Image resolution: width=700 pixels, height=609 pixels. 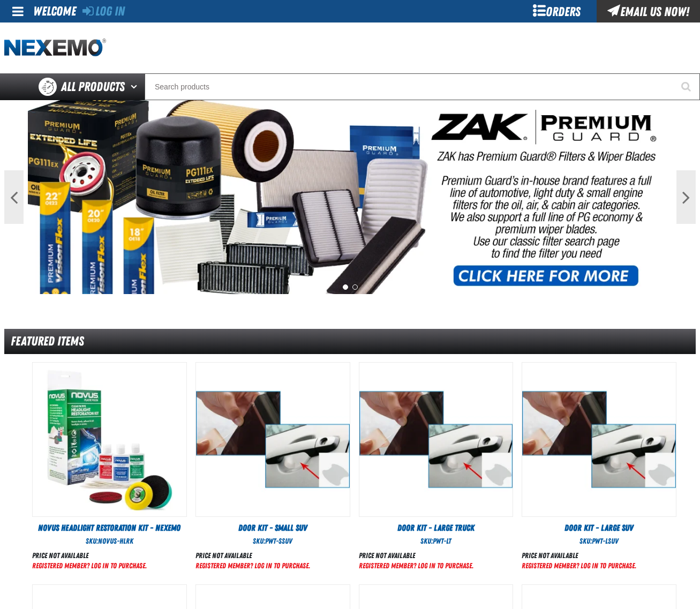 What do you see at coordinates (605, 541) in the screenshot?
I see `span: PWT-LSUV` at bounding box center [605, 541].